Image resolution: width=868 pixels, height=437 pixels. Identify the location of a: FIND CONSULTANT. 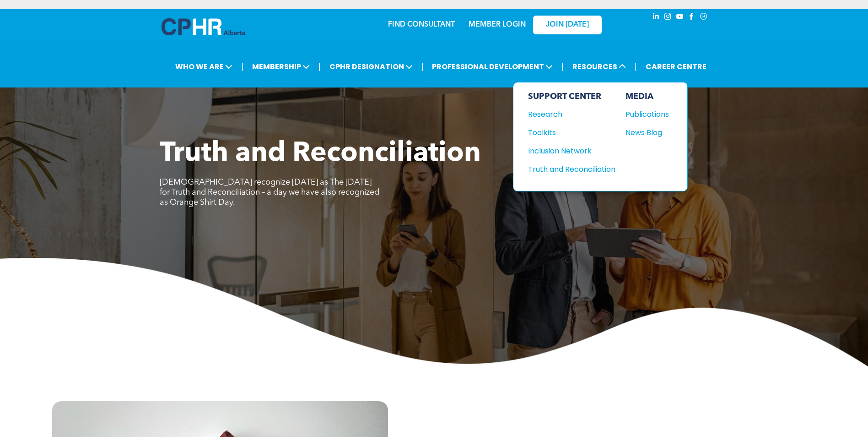
(422, 24).